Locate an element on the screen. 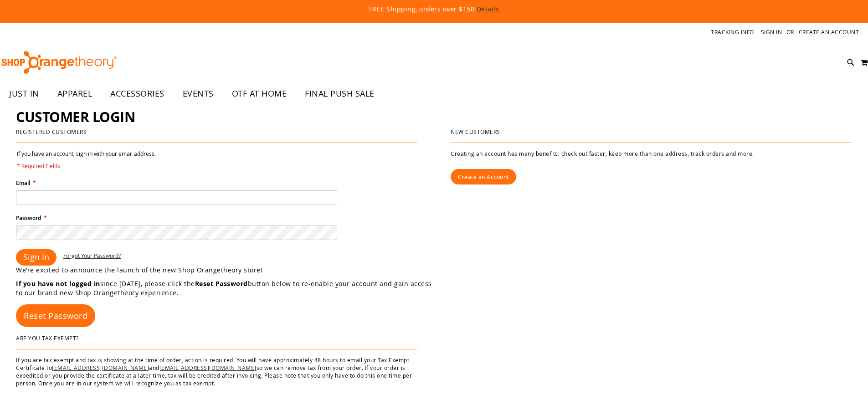 This screenshot has width=868, height=415. span: APPAREL is located at coordinates (75, 94).